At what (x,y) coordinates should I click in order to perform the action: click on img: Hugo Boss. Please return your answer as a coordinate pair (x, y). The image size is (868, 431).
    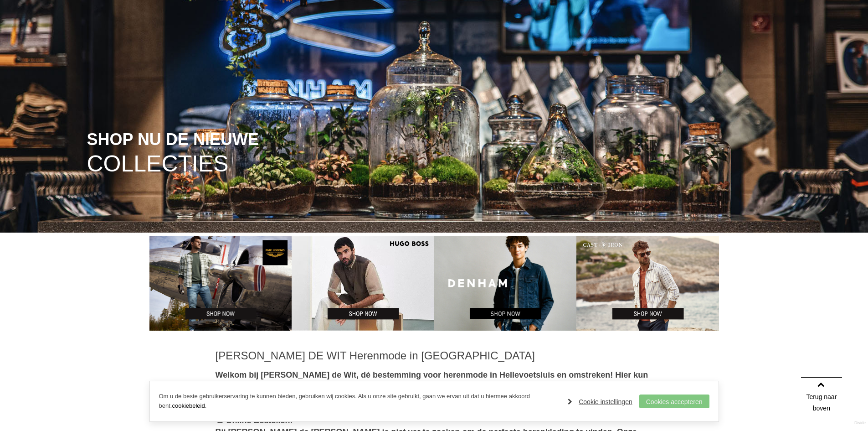
    Looking at the image, I should click on (362, 283).